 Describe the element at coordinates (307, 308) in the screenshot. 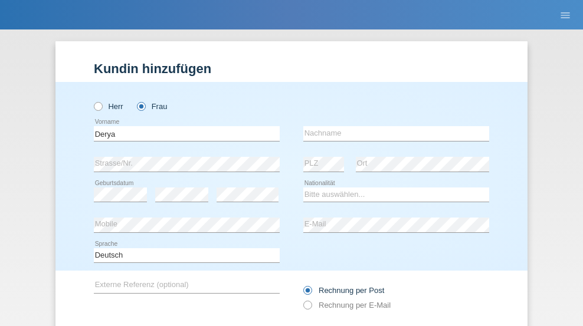

I see `input: Rechnung per E-Mail` at that location.